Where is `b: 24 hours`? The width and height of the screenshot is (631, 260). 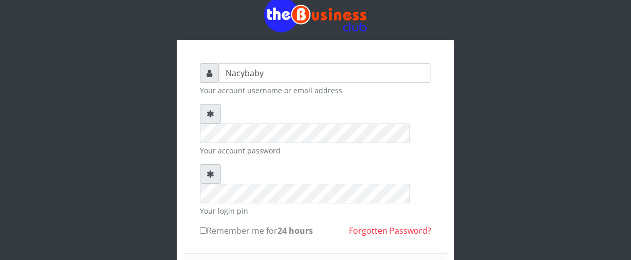 b: 24 hours is located at coordinates (295, 230).